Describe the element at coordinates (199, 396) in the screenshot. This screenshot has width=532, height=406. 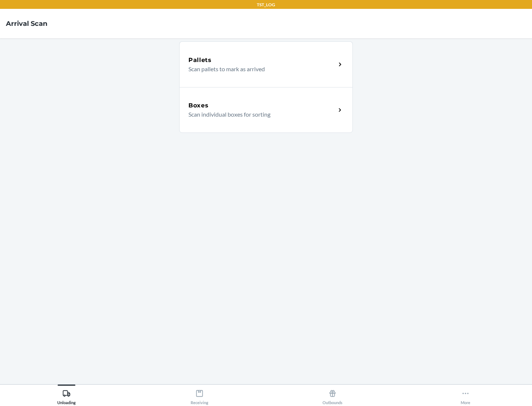
I see `div: Receiving` at that location.